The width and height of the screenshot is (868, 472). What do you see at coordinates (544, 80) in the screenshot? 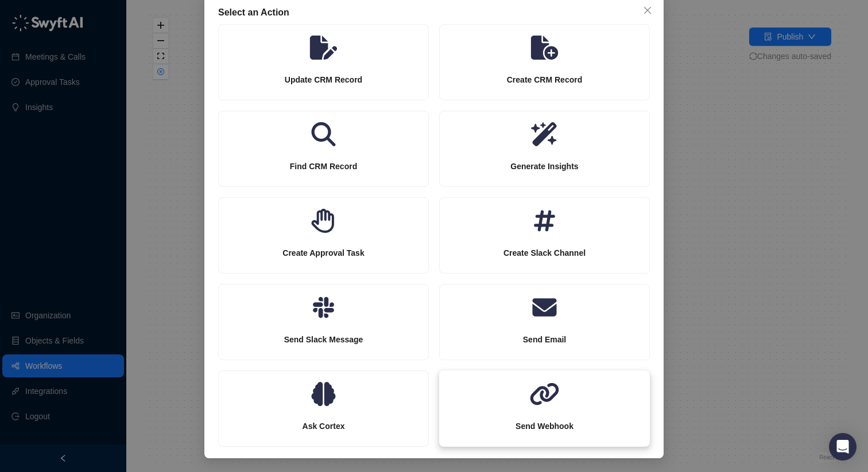
I see `strong: Create CRM Record` at bounding box center [544, 80].